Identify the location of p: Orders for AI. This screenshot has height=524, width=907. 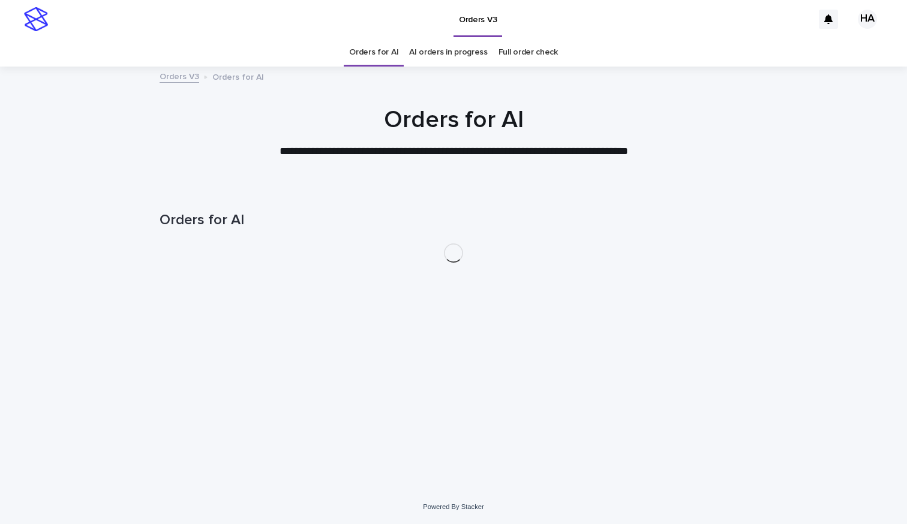
(238, 76).